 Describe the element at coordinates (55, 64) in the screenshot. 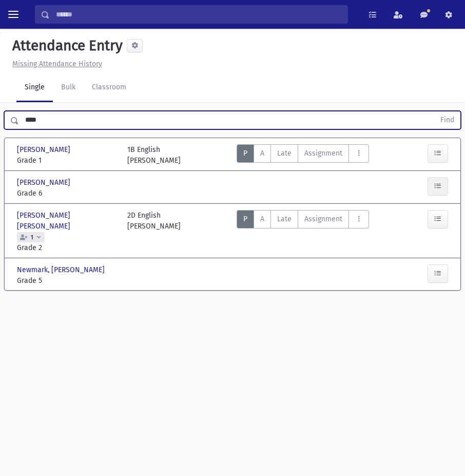

I see `a: Missing Attendance History` at that location.